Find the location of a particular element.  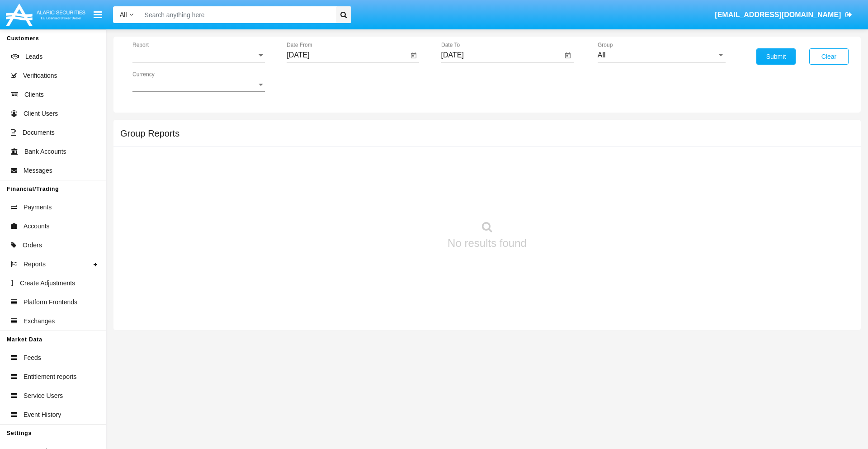

span: Clients is located at coordinates (34, 95).